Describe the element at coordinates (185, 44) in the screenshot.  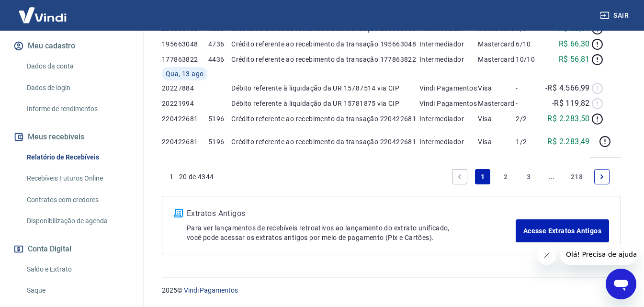
I see `p: 195663048` at that location.